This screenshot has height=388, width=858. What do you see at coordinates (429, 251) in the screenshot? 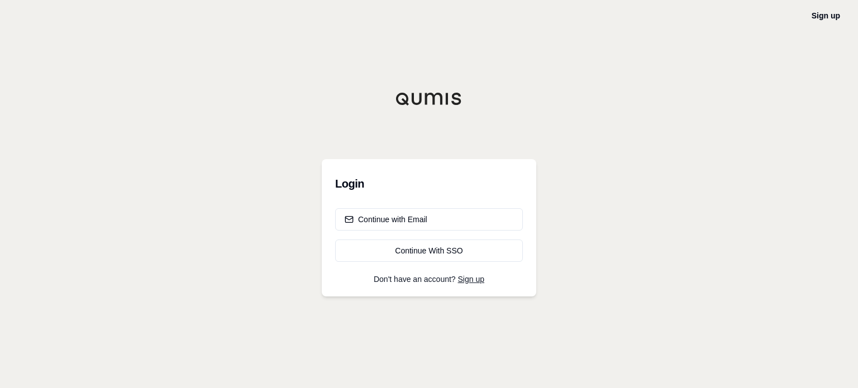
I see `a: Continue With SSO` at bounding box center [429, 251].